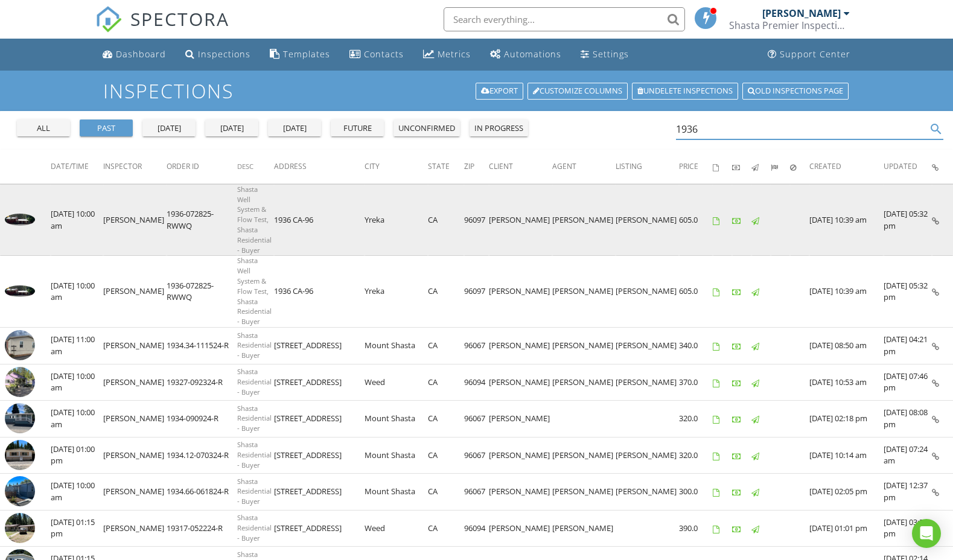  I want to click on button: past, so click(106, 128).